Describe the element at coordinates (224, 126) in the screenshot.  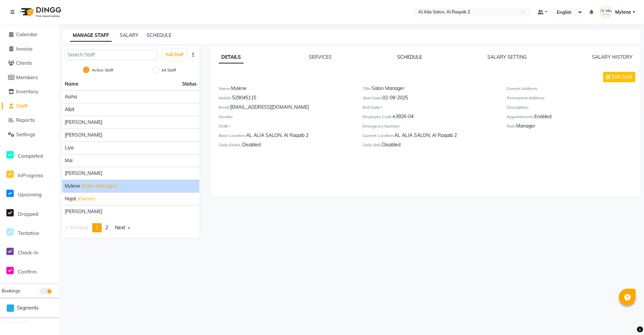
I see `label: DOB:` at that location.